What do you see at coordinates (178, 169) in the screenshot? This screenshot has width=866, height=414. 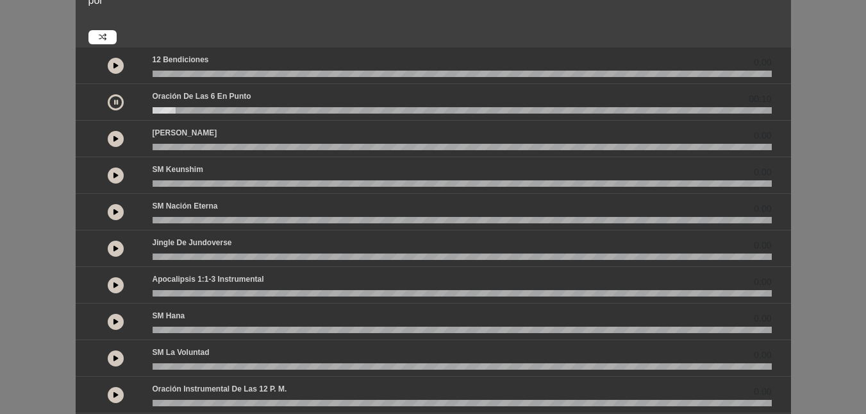 I see `font: SM Keunshim` at bounding box center [178, 169].